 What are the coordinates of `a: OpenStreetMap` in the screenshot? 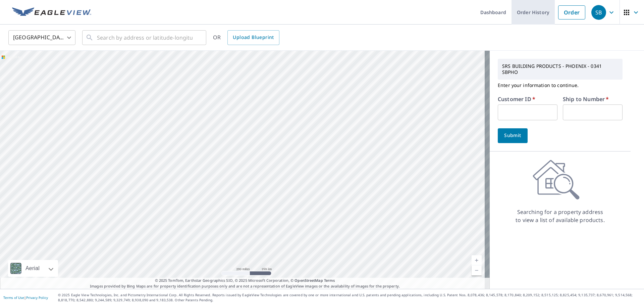 It's located at (308, 280).